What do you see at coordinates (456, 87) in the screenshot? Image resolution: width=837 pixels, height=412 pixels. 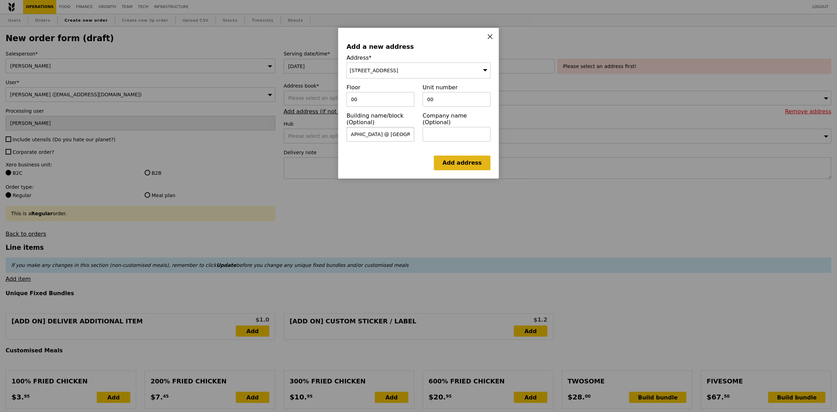 I see `label: Unit number` at bounding box center [456, 87].